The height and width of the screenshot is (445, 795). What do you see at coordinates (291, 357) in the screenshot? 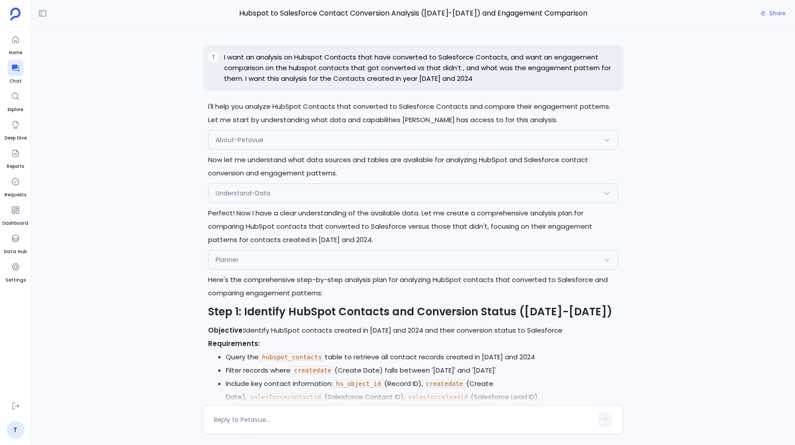
I see `code: hubspot_contacts` at bounding box center [291, 357].